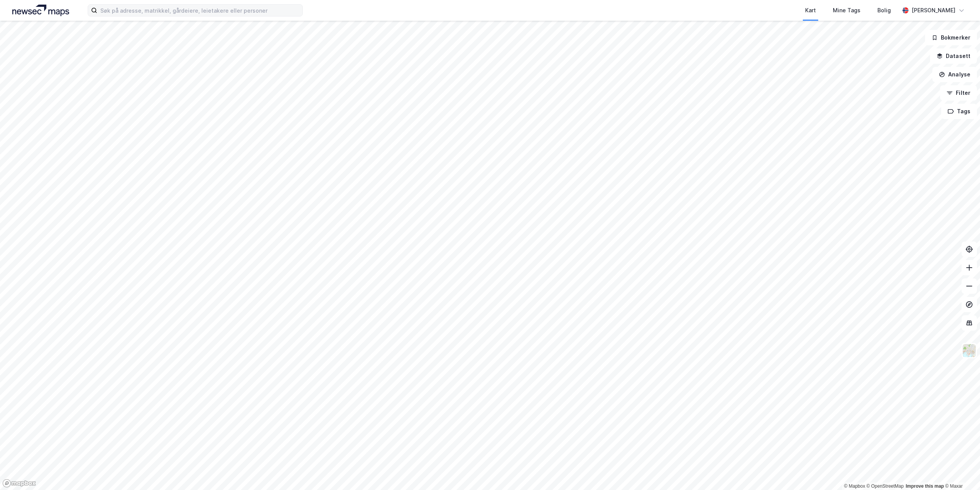 The height and width of the screenshot is (490, 980). What do you see at coordinates (200, 10) in the screenshot?
I see `input: Søk på adresse, matrikkel, gårdeiere, leietakere eller personer` at bounding box center [200, 10].